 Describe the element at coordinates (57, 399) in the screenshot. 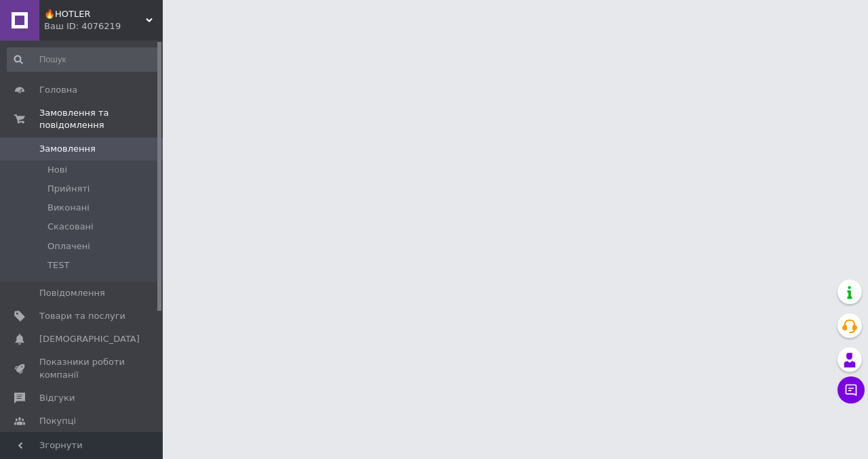

I see `span: Відгуки` at that location.